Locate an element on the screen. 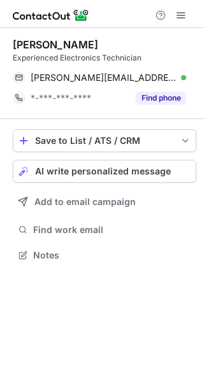 Image resolution: width=204 pixels, height=382 pixels. div: Experienced Electronics Technician is located at coordinates (104, 58).